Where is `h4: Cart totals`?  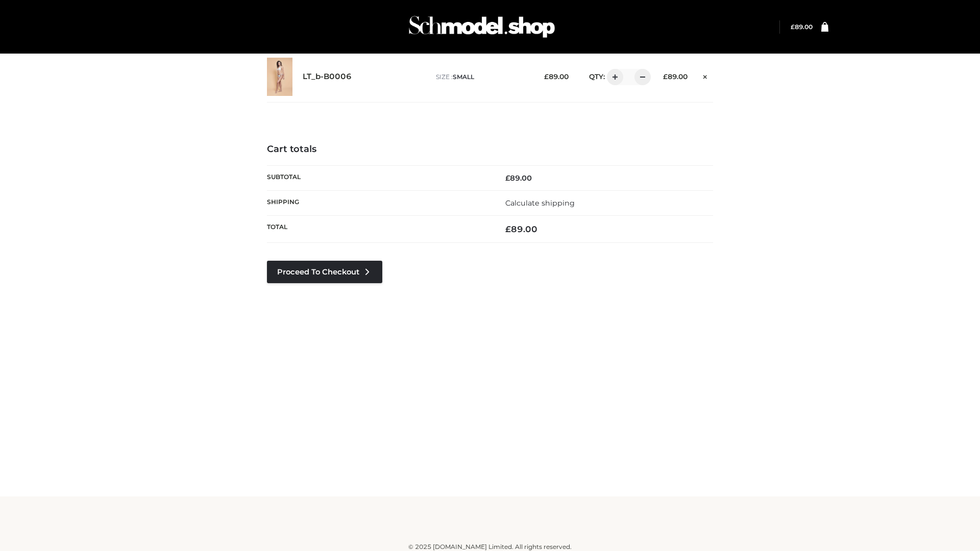
h4: Cart totals is located at coordinates (490, 150).